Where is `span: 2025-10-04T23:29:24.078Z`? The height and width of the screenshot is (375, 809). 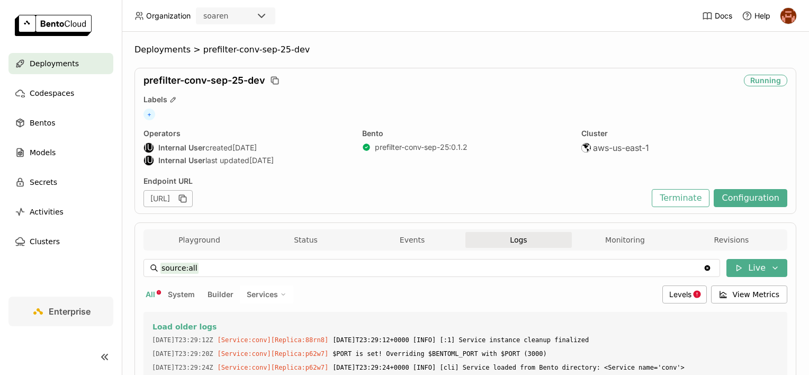
span: 2025-10-04T23:29:24.078Z is located at coordinates (183, 367).